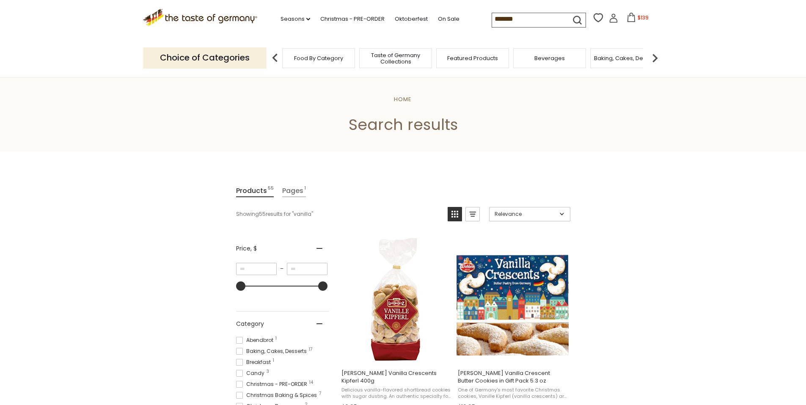 The image size is (806, 405). What do you see at coordinates (273, 384) in the screenshot?
I see `span: Christmas - PRE-ORDER` at bounding box center [273, 384].